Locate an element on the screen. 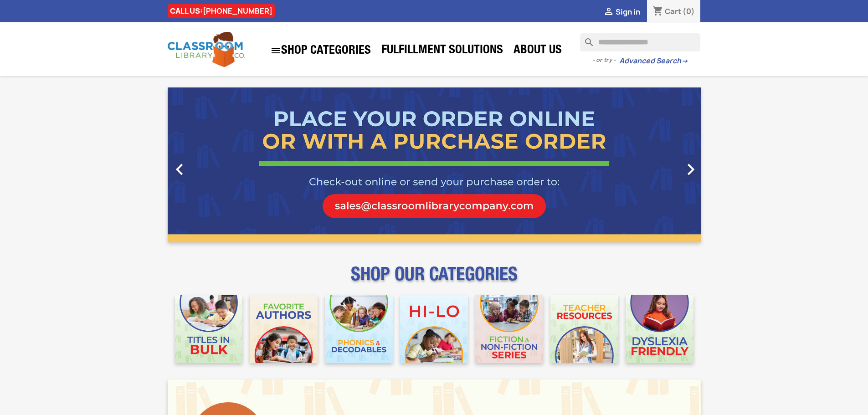 The image size is (868, 415). img: CLC_Dyslexia_Mobile.jpg is located at coordinates (659, 329).